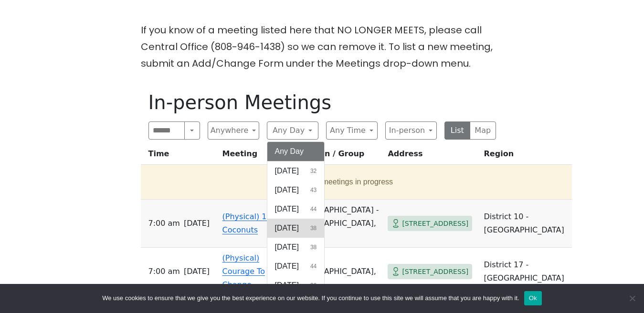  Describe the element at coordinates (526, 156) in the screenshot. I see `th: Region` at that location.